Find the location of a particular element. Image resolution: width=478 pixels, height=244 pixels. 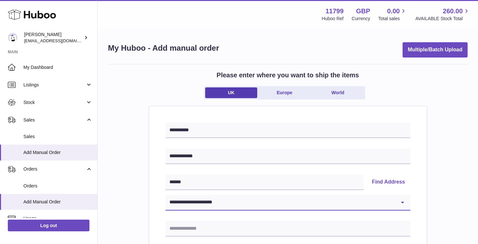

span: Listings is located at coordinates (54, 85).